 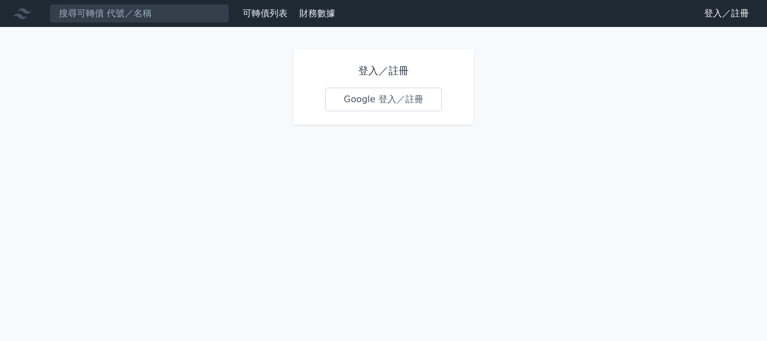 What do you see at coordinates (317, 13) in the screenshot?
I see `a: 財務數據` at bounding box center [317, 13].